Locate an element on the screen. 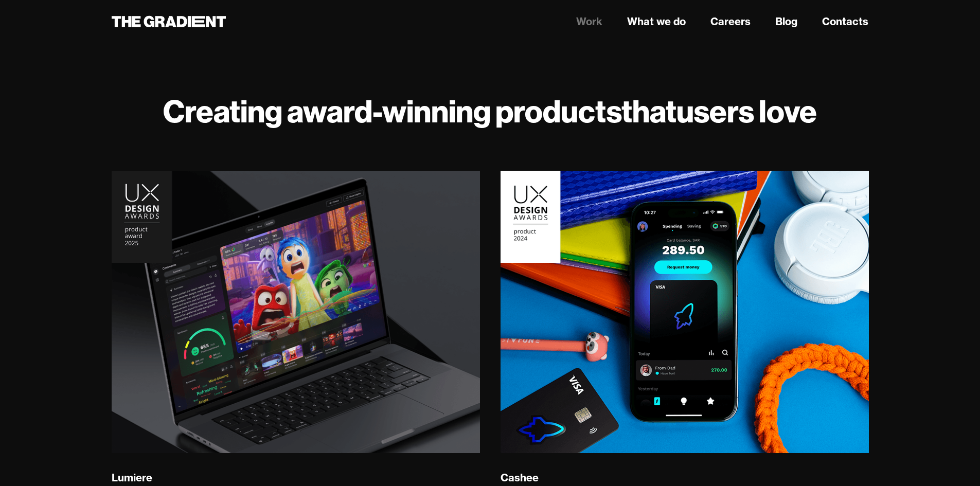 Image resolution: width=980 pixels, height=486 pixels. div: Cashee is located at coordinates (520, 478).